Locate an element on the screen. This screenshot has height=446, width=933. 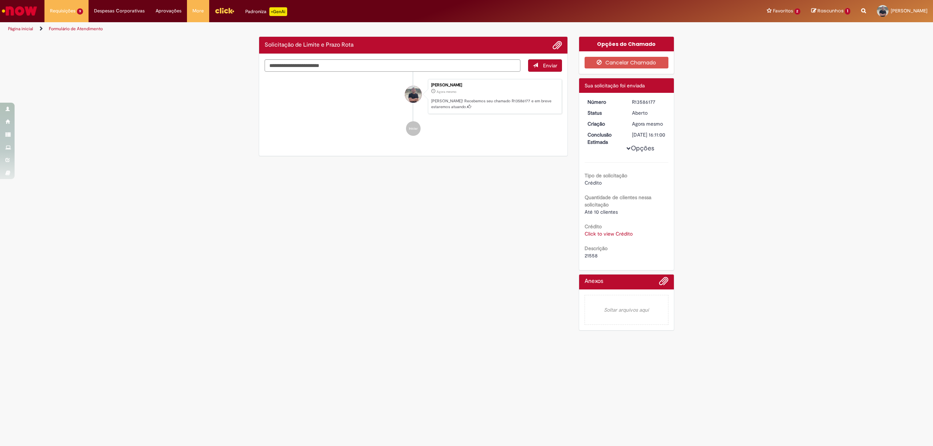
div: Aberto is located at coordinates (649, 113).